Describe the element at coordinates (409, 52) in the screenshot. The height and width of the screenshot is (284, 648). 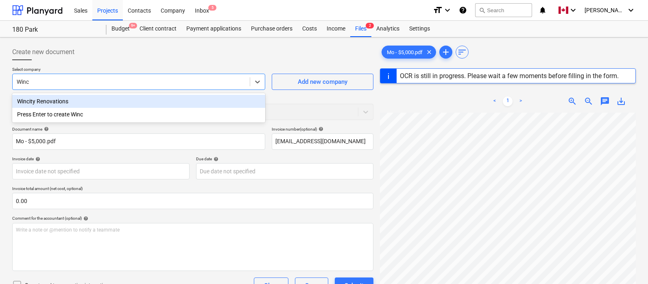
I see `div: Mo - $5,000.pdf` at that location.